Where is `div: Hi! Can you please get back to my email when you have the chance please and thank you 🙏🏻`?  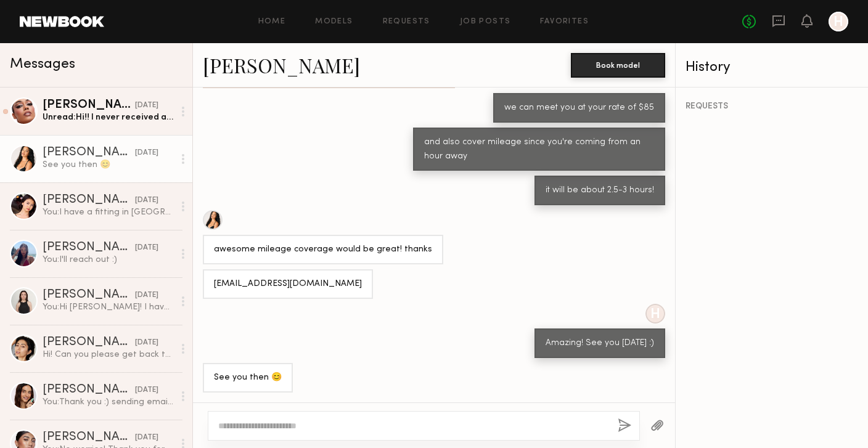 div: Hi! Can you please get back to my email when you have the chance please and thank you 🙏🏻 is located at coordinates (108, 354).